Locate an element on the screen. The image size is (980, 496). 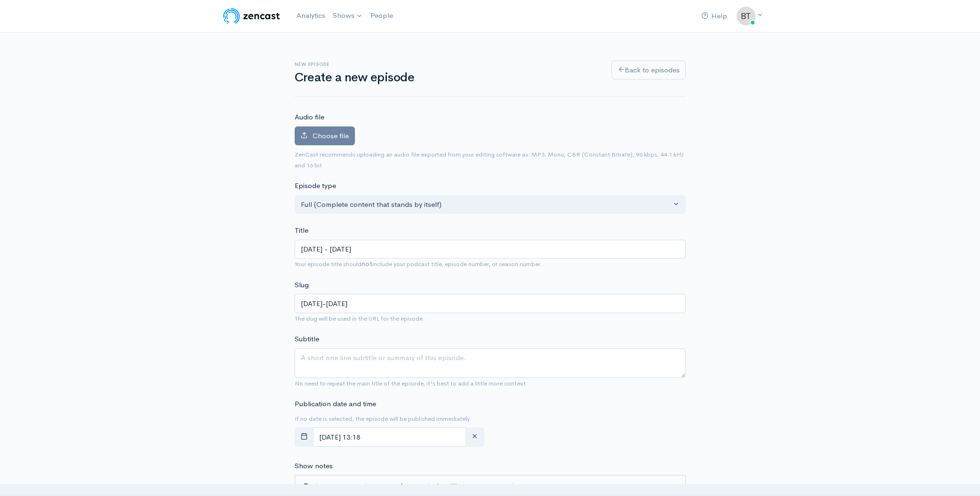
button: Bold is located at coordinates (327, 488).